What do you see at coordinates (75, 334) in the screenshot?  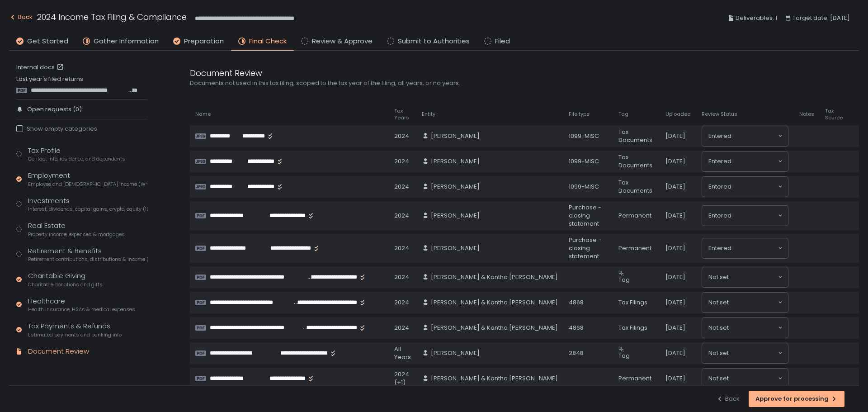 I see `span: Estimated payments and banking info` at bounding box center [75, 334].